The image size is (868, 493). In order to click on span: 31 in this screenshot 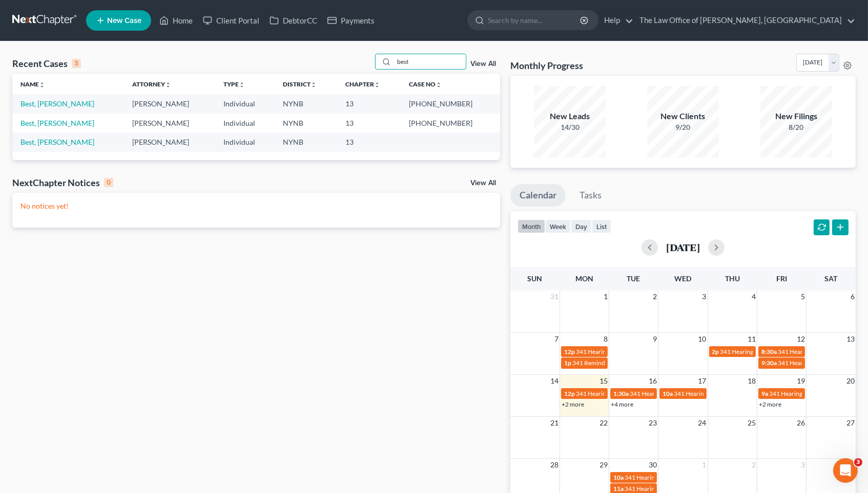, I will do `click(554, 297)`.